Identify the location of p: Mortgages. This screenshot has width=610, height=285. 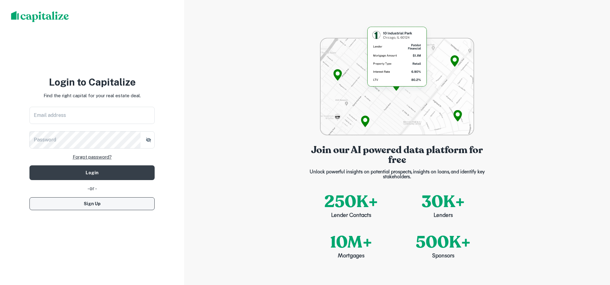
(351, 256).